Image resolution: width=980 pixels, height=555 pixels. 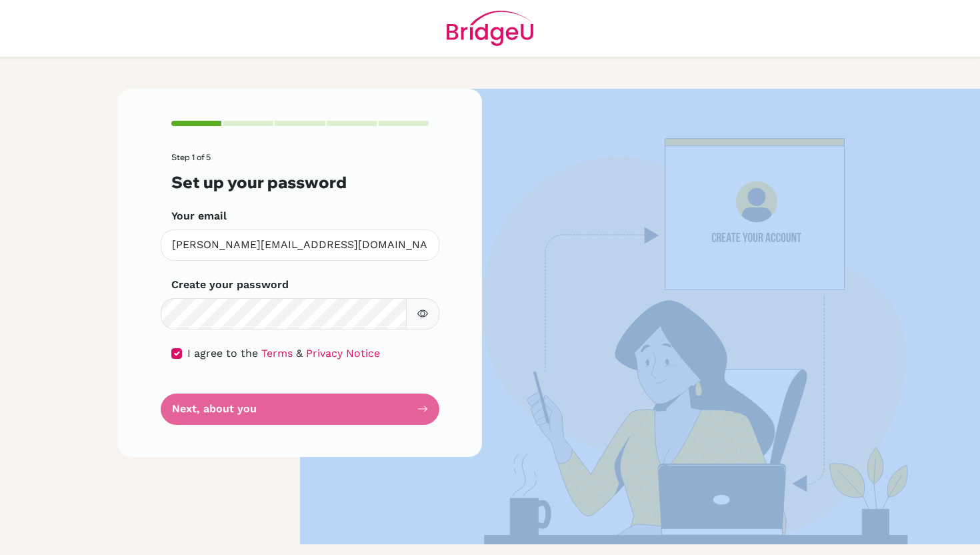 What do you see at coordinates (342, 352) in the screenshot?
I see `a: Privacy Notice` at bounding box center [342, 352].